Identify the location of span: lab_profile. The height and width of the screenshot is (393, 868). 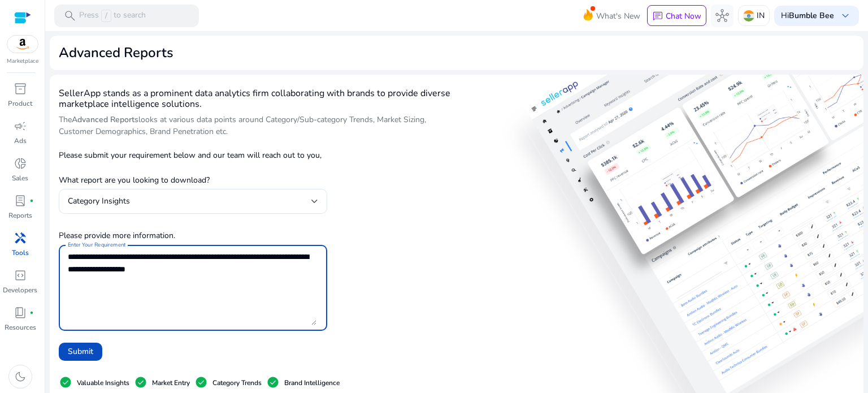
(20, 201).